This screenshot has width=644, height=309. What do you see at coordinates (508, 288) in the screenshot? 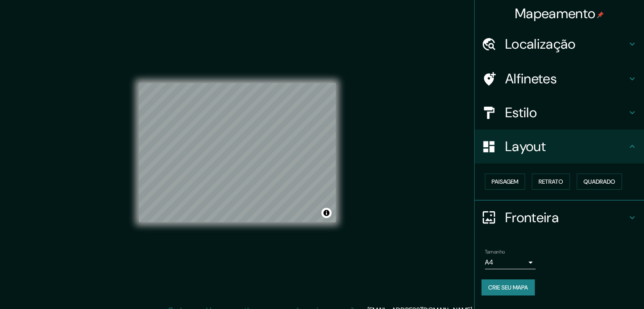
I see `button: Crie seu mapa` at bounding box center [508, 288].